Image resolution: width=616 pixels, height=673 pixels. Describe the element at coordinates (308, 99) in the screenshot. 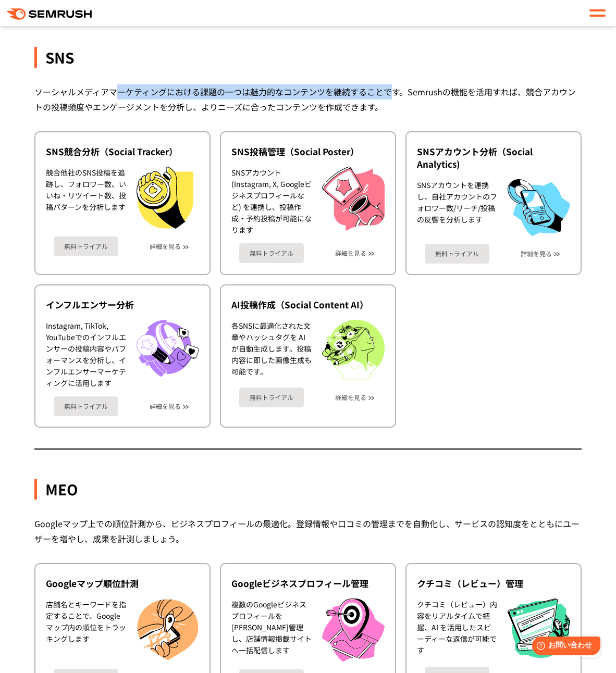

I see `div: ソーシャルメディアマーケティングにおける課題の一つは魅力的なコンテンツを継続することです。Semrushの機能を活用すれば、競合アカウントの投稿頻度やエンゲージメントを分析し、よりニーズに合った...` at that location.